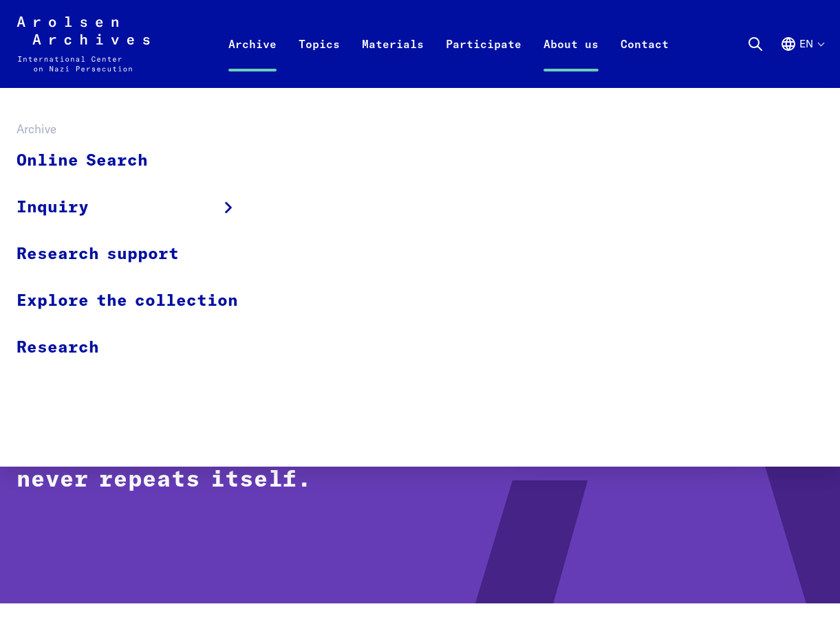  What do you see at coordinates (571, 60) in the screenshot?
I see `a: About us` at bounding box center [571, 60].